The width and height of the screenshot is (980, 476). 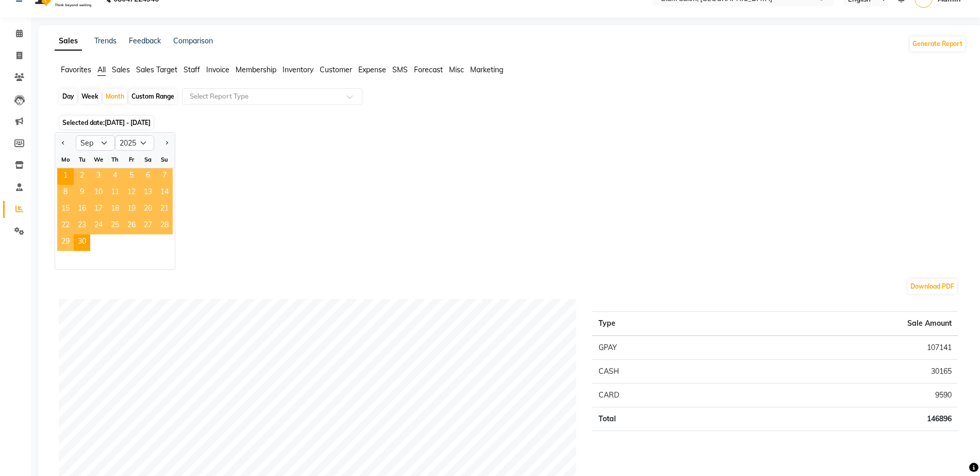 I want to click on span: 28, so click(x=165, y=226).